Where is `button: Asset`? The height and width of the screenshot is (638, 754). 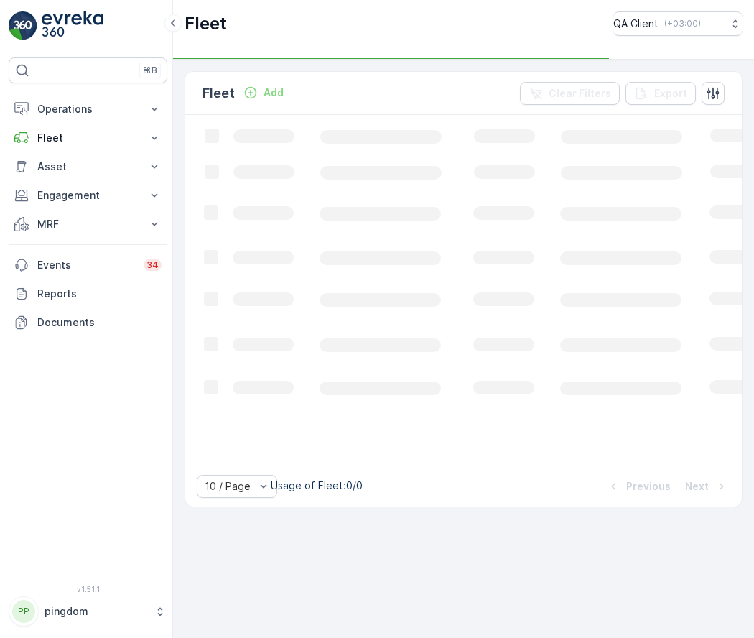
button: Asset is located at coordinates (88, 167).